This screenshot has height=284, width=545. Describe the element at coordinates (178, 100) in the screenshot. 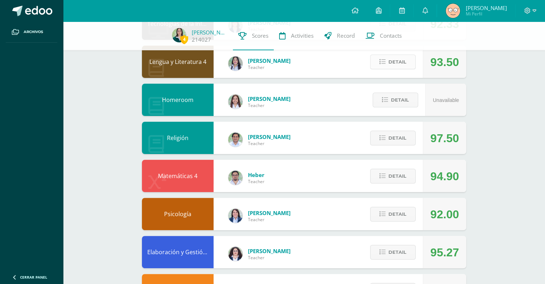

I see `div: Homeroom` at that location.